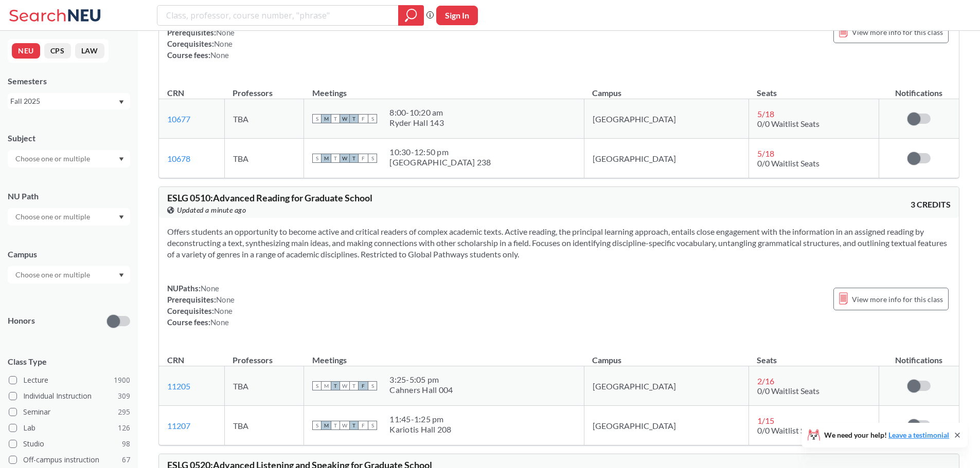 The height and width of the screenshot is (468, 980). I want to click on a: 11205, so click(179, 386).